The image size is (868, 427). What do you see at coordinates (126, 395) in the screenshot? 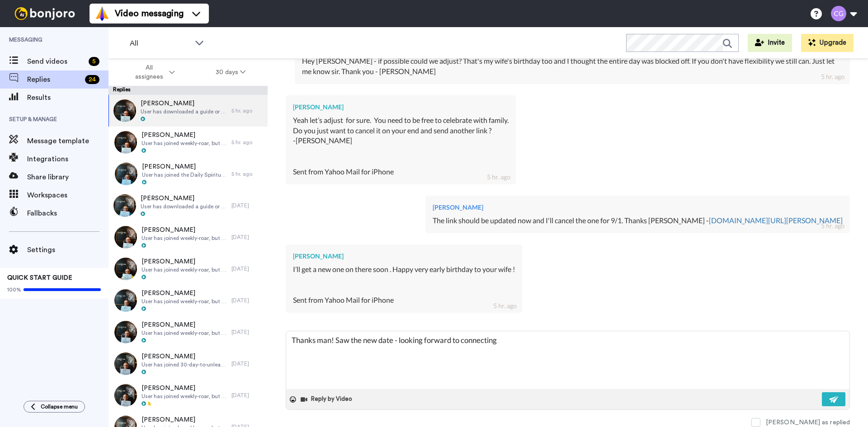
I see `img: 37429977-85bf-48b8-ab4f-dec9dd02afe0-thumb.jpg` at bounding box center [126, 395].